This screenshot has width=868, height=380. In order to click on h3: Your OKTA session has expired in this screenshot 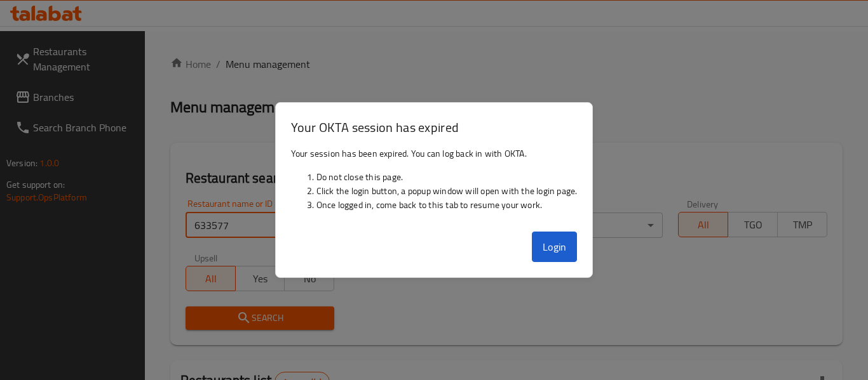, I will do `click(434, 127)`.